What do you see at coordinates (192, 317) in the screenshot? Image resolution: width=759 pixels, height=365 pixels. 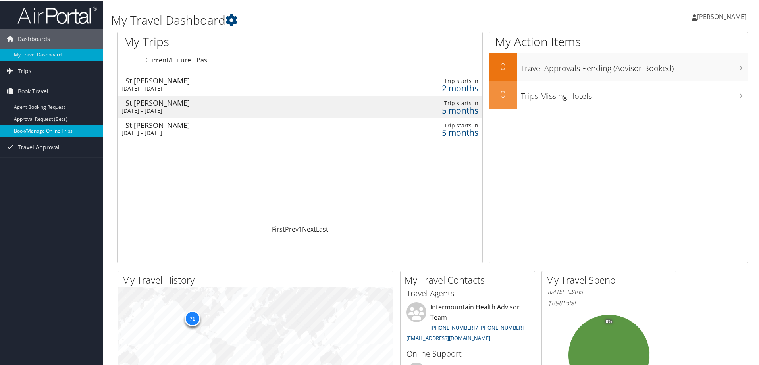 I see `div: 71` at bounding box center [192, 317].